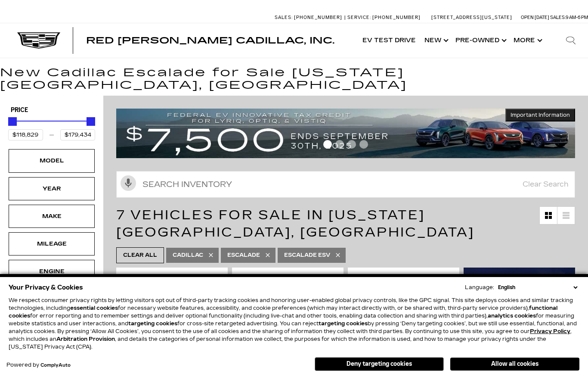 This screenshot has height=377, width=588. What do you see at coordinates (56, 365) in the screenshot?
I see `a: ComplyAuto` at bounding box center [56, 365].